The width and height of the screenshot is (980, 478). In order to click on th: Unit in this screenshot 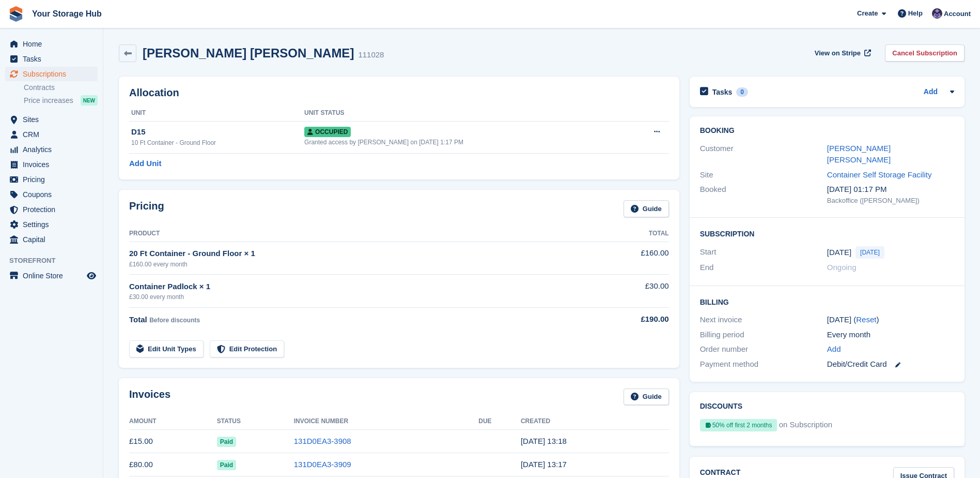, I will do `click(216, 113)`.